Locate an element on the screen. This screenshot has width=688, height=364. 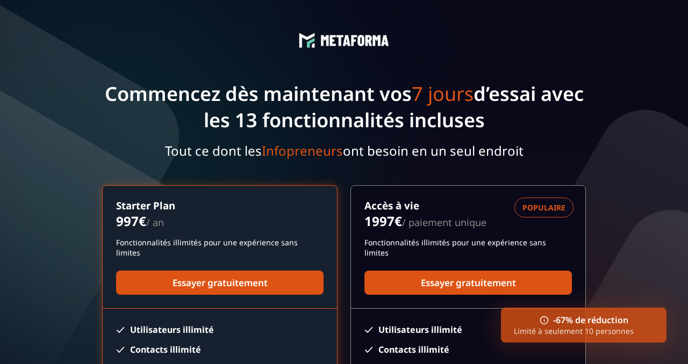
money: 1997 is located at coordinates (383, 221).